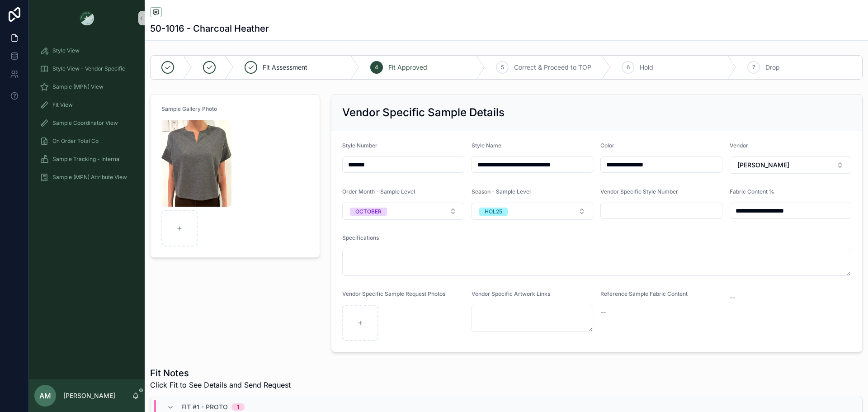 This screenshot has width=868, height=412. Describe the element at coordinates (204, 407) in the screenshot. I see `span: Fit #1 - Proto` at that location.